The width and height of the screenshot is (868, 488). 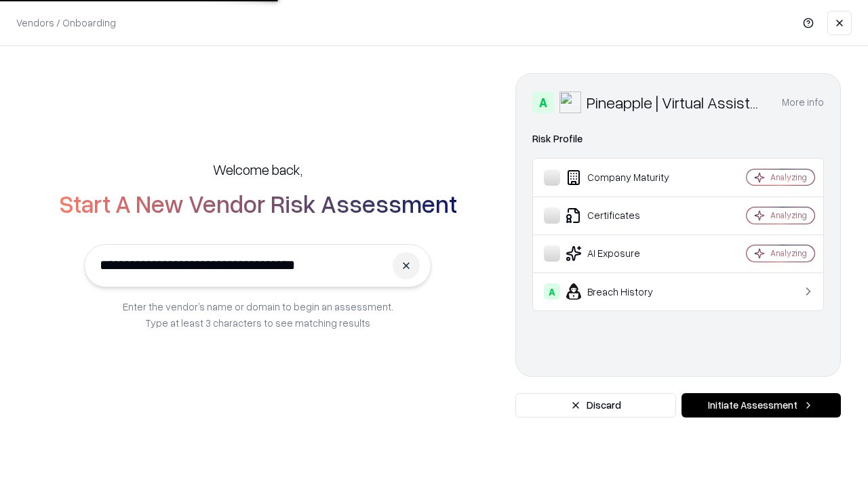 What do you see at coordinates (803, 102) in the screenshot?
I see `button: More info` at bounding box center [803, 102].